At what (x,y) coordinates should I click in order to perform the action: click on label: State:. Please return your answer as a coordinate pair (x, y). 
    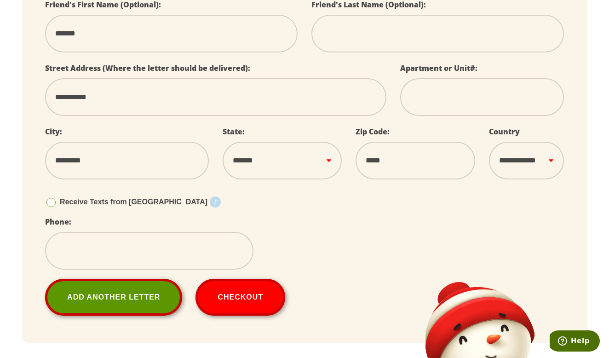
    Looking at the image, I should click on (234, 132).